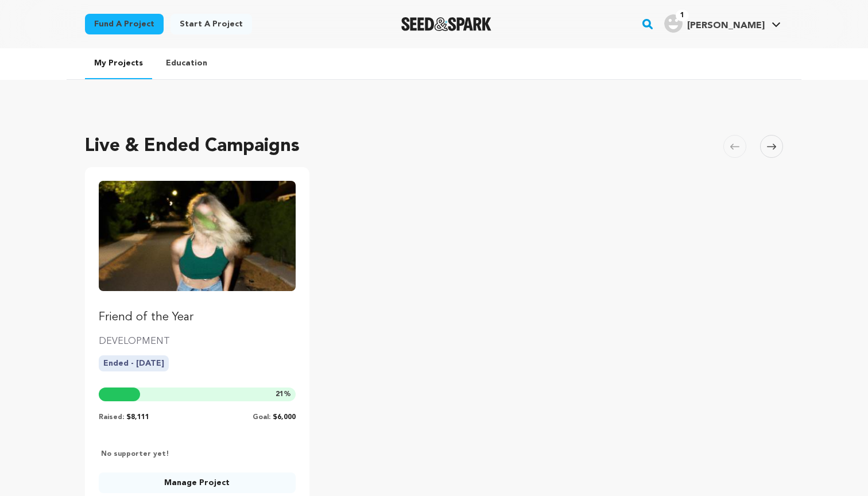  What do you see at coordinates (280, 395) in the screenshot?
I see `span: 21` at bounding box center [280, 395].